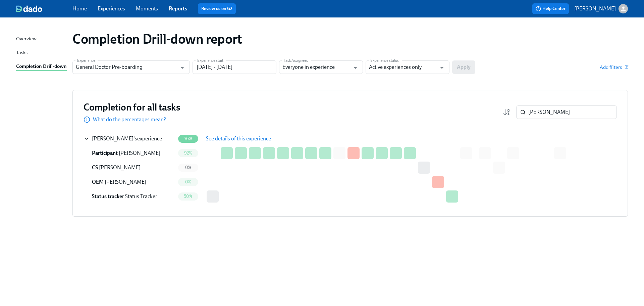  Describe the element at coordinates (26, 39) in the screenshot. I see `div: Overview` at that location.